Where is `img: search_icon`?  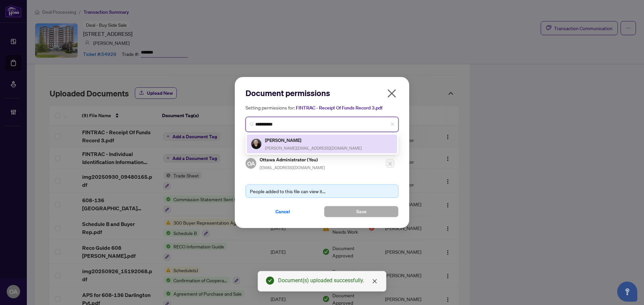 img: search_icon is located at coordinates (252, 124).